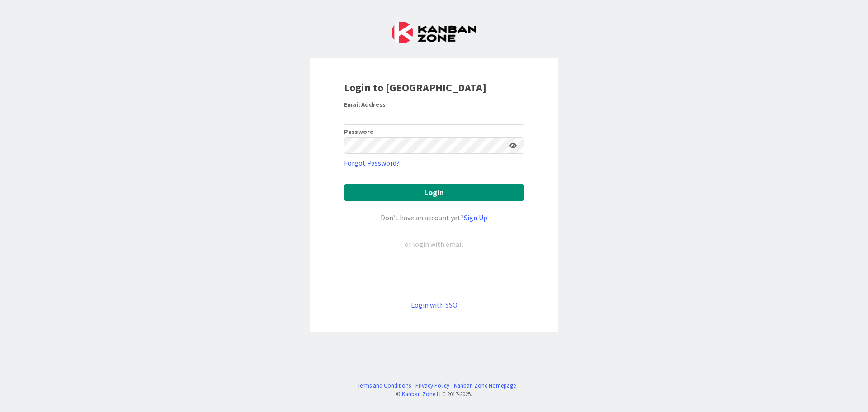 The width and height of the screenshot is (868, 412). Describe the element at coordinates (359, 132) in the screenshot. I see `label: Password` at that location.